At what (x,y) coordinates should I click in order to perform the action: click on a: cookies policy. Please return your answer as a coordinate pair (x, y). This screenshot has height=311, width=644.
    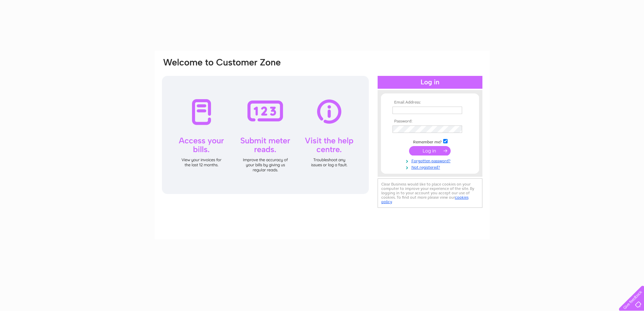
    Looking at the image, I should click on (425, 200).